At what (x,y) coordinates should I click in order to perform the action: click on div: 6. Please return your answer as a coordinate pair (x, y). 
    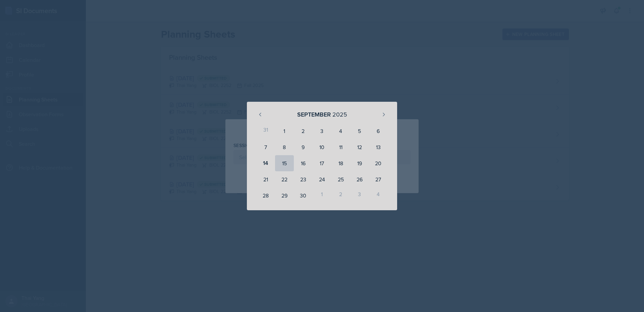
    Looking at the image, I should click on (379, 131).